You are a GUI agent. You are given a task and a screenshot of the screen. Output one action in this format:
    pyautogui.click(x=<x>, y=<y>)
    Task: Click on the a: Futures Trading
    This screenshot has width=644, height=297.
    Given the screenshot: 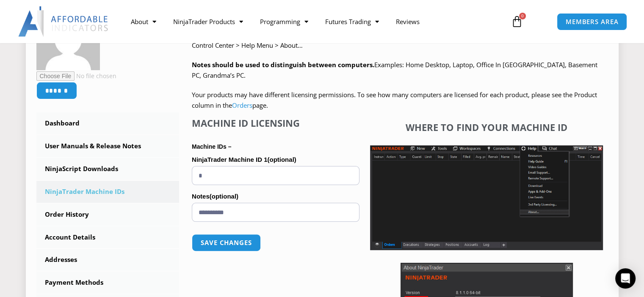 What is the action you would take?
    pyautogui.click(x=352, y=21)
    